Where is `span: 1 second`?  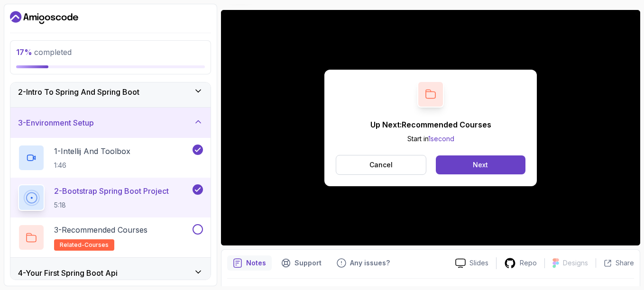 span: 1 second is located at coordinates (441, 138).